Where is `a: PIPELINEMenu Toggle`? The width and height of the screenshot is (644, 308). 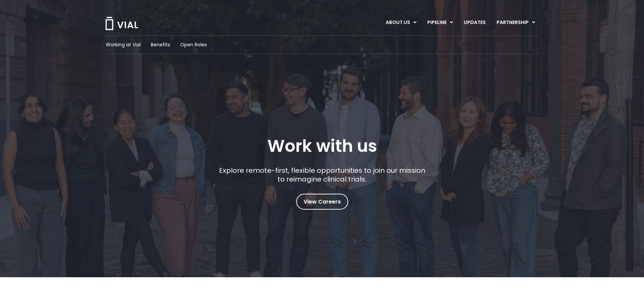
a: PIPELINEMenu Toggle is located at coordinates (439, 23).